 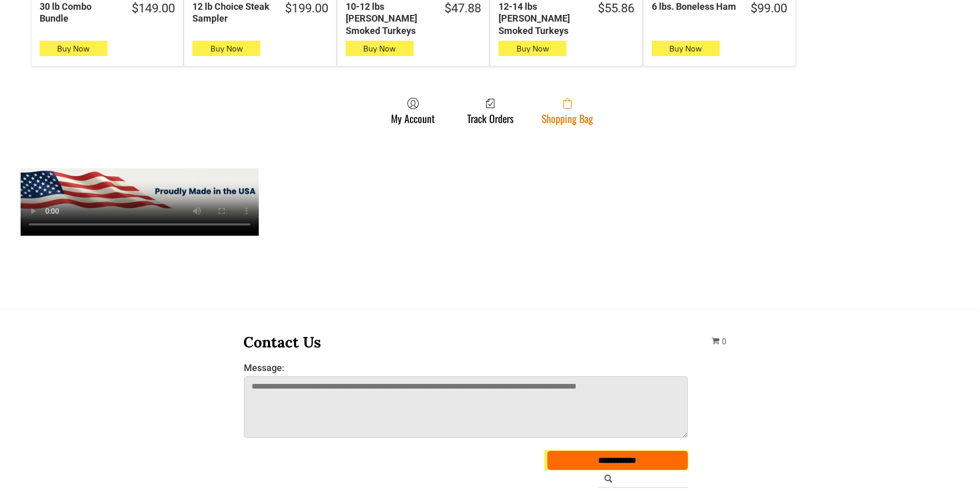 I want to click on label: Message:, so click(x=466, y=367).